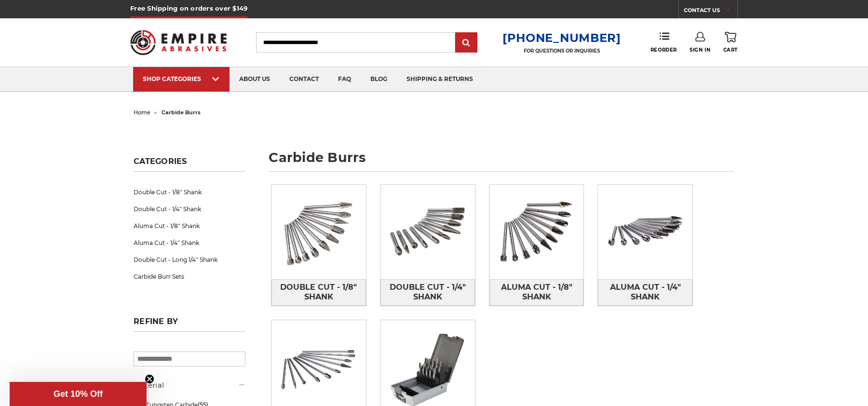  What do you see at coordinates (645, 232) in the screenshot?
I see `img: Aluma Cut - 1/4" Shank` at bounding box center [645, 232].